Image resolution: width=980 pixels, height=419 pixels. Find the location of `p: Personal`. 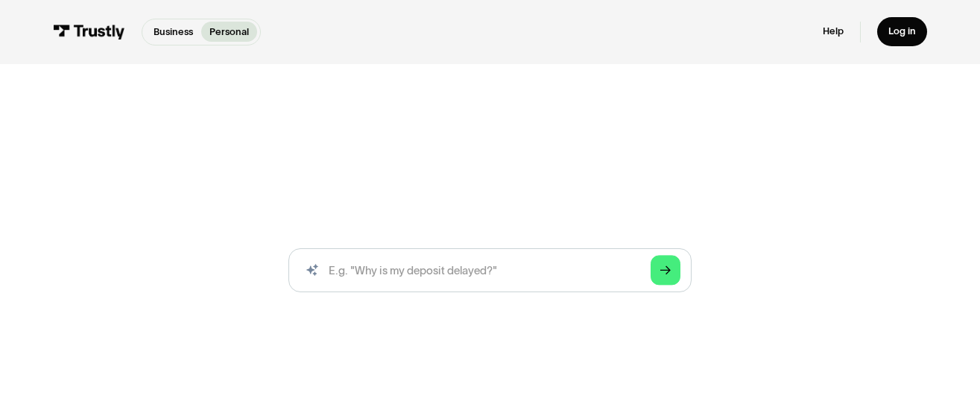

p: Personal is located at coordinates (229, 32).